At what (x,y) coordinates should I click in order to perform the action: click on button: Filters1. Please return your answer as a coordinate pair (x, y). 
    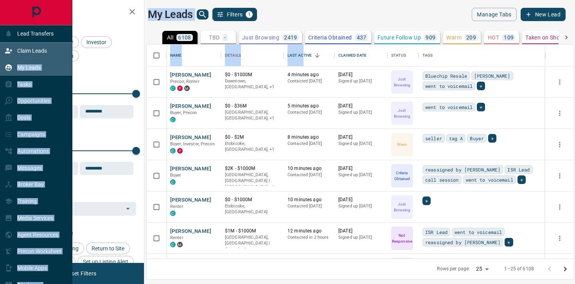
    Looking at the image, I should click on (235, 14).